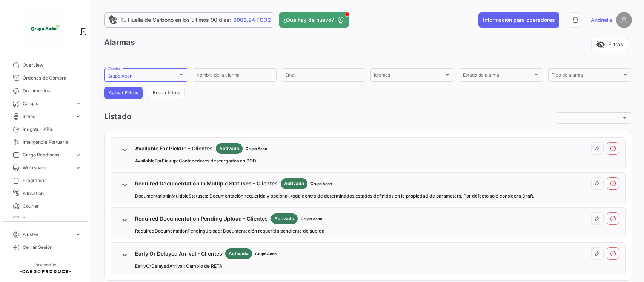  I want to click on button: visibility_offFiltros, so click(610, 44).